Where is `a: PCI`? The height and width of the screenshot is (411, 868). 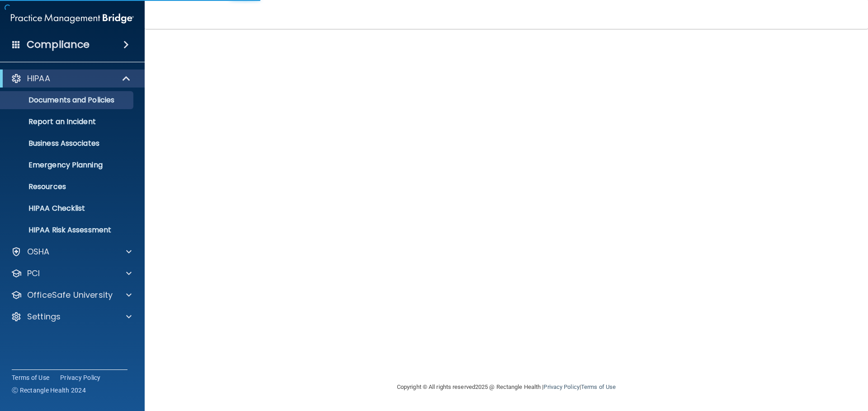 a: PCI is located at coordinates (71, 273).